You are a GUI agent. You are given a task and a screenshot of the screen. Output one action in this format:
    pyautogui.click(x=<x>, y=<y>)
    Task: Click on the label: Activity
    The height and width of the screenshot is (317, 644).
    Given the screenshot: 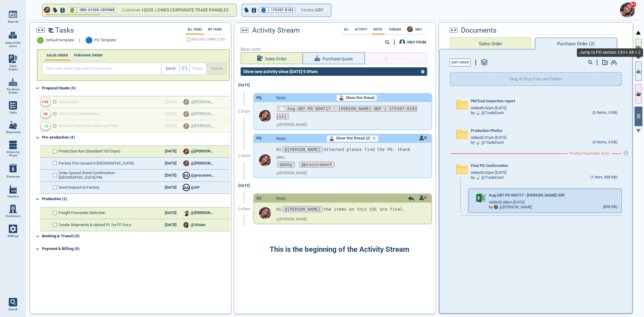 What is the action you would take?
    pyautogui.click(x=362, y=29)
    